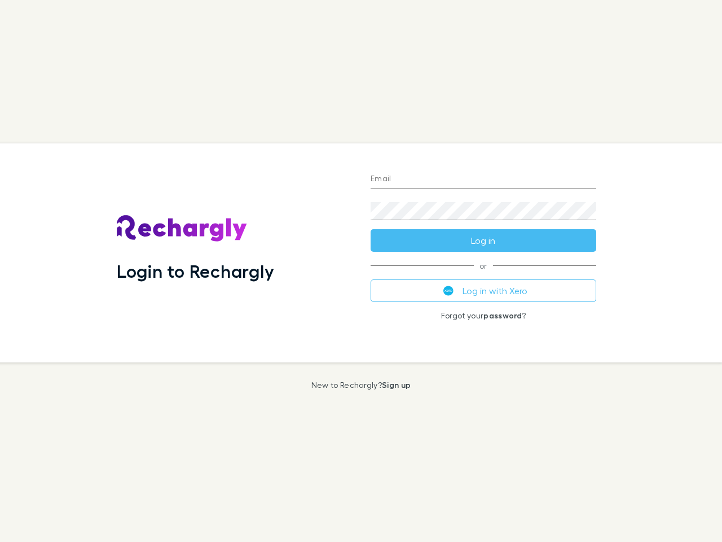 The height and width of the screenshot is (542, 722). I want to click on button: Log in, so click(484, 240).